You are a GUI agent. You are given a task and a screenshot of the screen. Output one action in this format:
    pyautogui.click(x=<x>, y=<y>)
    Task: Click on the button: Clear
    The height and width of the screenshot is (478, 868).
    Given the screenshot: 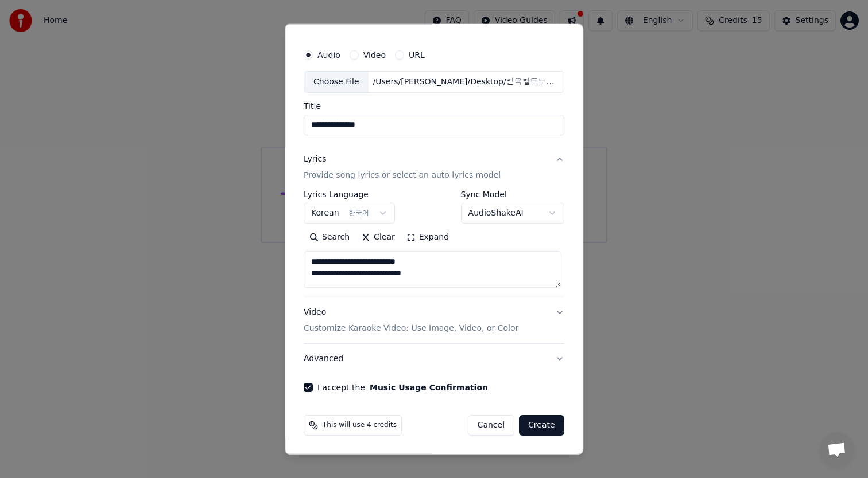 What is the action you would take?
    pyautogui.click(x=378, y=238)
    